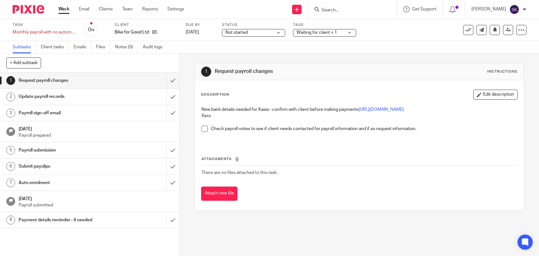  What do you see at coordinates (237, 33) in the screenshot?
I see `span: Not started` at bounding box center [237, 33].